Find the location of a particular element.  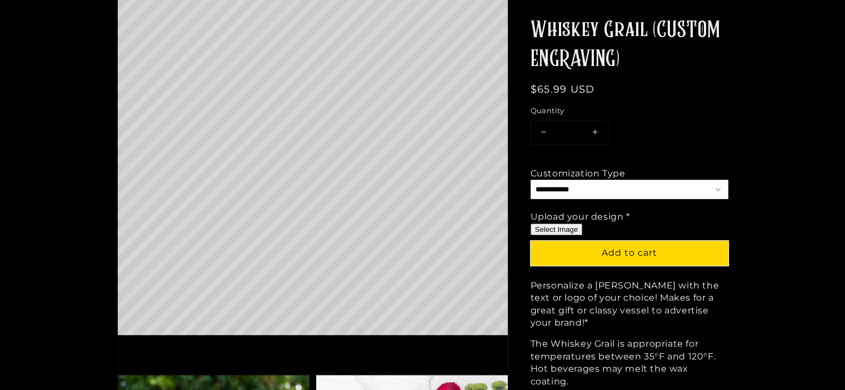

span: Add to cart is located at coordinates (629, 253).